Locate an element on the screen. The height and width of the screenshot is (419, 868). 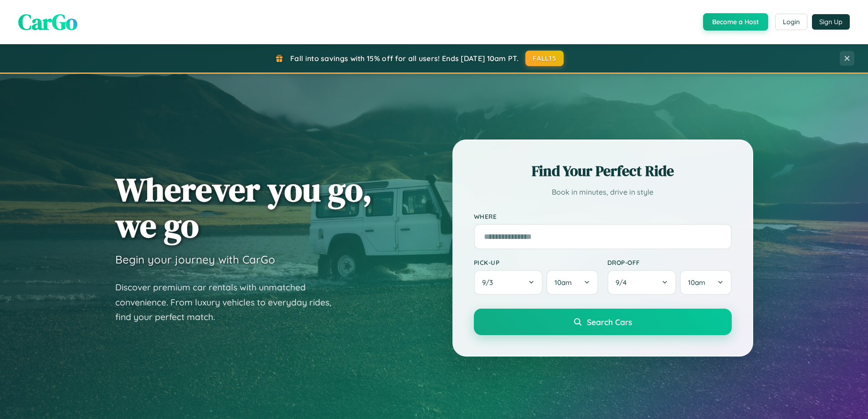
label: Where is located at coordinates (603, 216).